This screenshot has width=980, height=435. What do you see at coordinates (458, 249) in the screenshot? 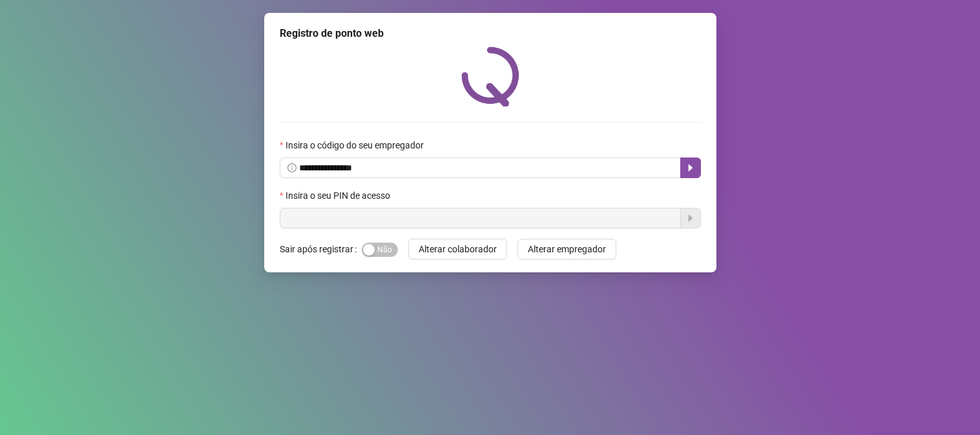
I see `span: Alterar colaborador` at bounding box center [458, 249].